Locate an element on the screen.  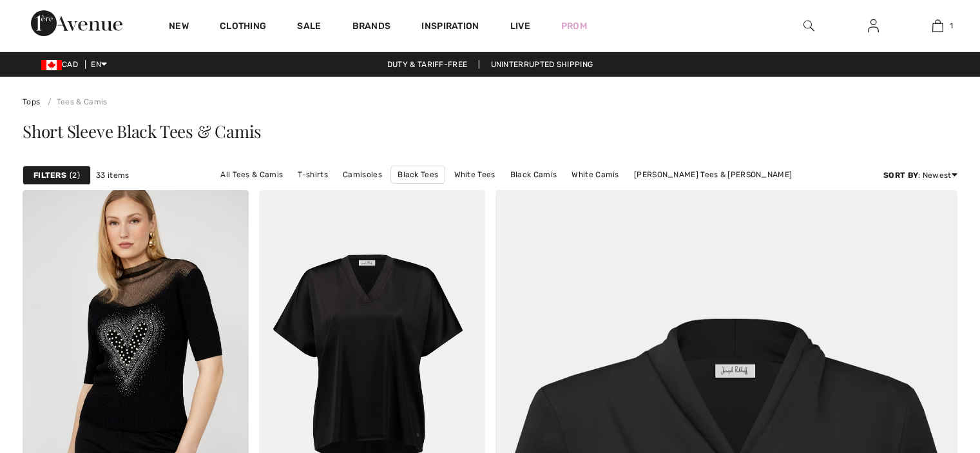
span: 1 is located at coordinates (951, 25).